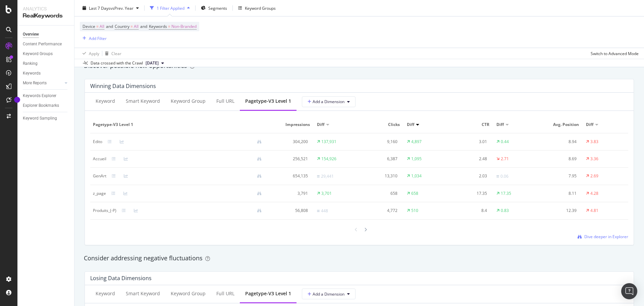 Image resolution: width=644 pixels, height=306 pixels. Describe the element at coordinates (505, 159) in the screenshot. I see `div: 2.71` at that location.